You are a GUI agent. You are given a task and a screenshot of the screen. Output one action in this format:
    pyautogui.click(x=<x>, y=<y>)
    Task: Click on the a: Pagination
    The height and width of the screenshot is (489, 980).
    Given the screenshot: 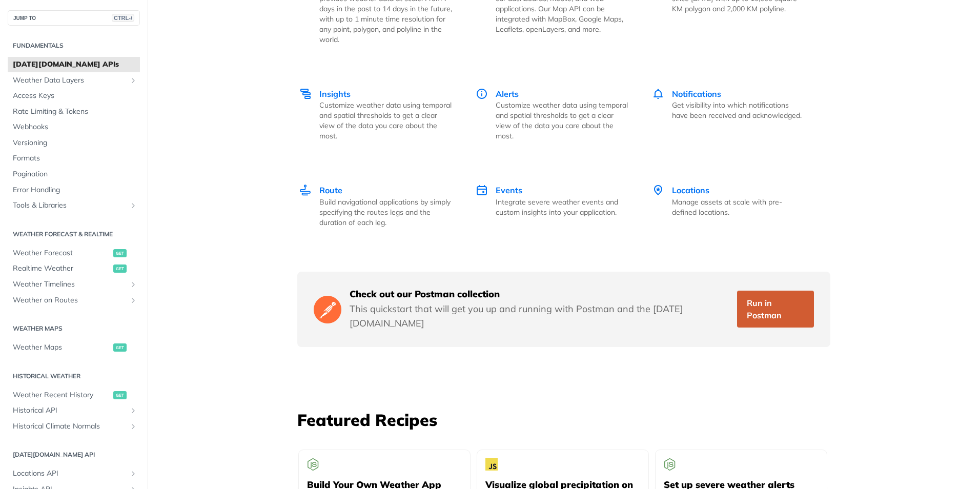 What is the action you would take?
    pyautogui.click(x=74, y=174)
    